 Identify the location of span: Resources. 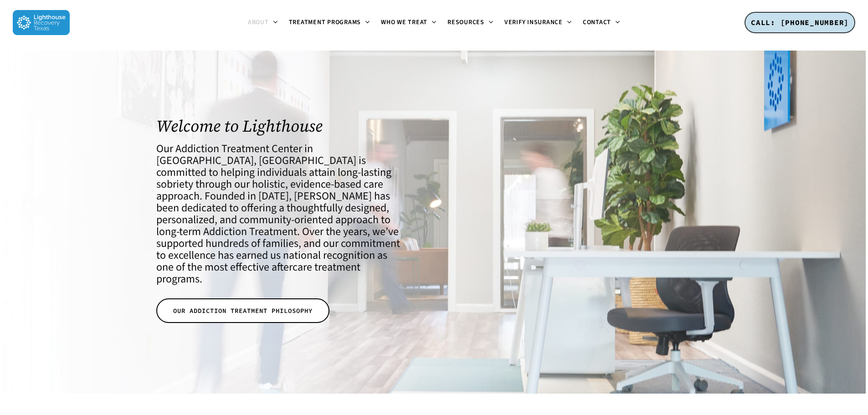
(465, 22).